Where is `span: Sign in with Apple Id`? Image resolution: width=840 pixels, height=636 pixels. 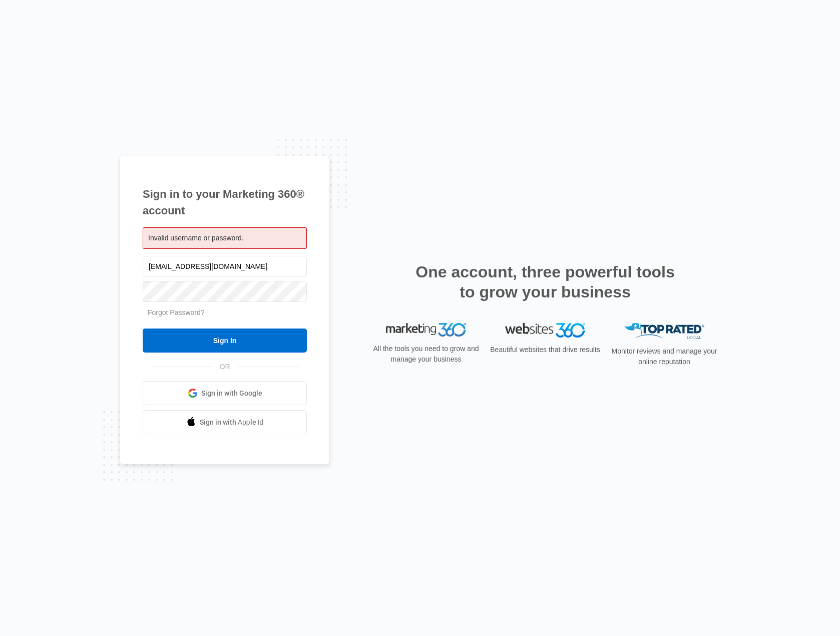
span: Sign in with Apple Id is located at coordinates (232, 422).